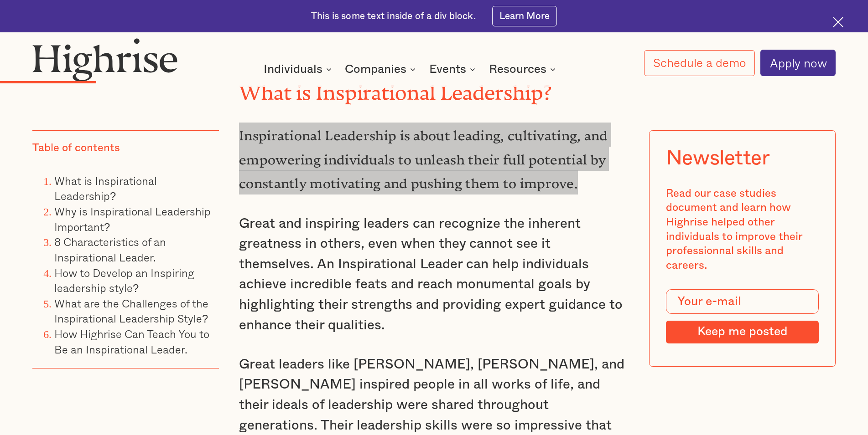  I want to click on a: Learn More, so click(524, 16).